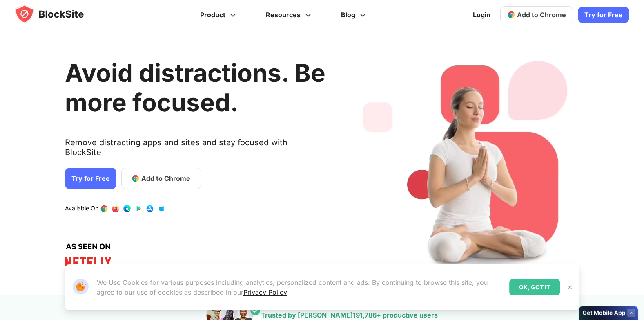  Describe the element at coordinates (534, 288) in the screenshot. I see `div: OK, GOT IT` at that location.